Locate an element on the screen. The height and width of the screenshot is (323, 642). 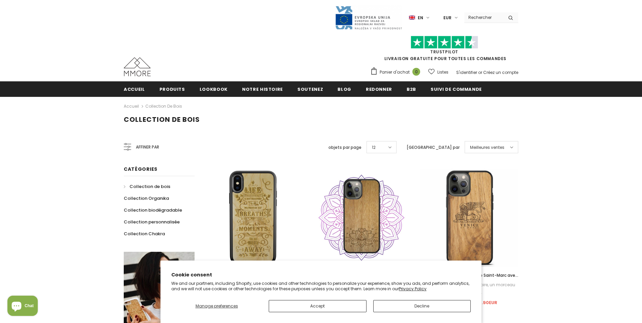
a: Blog is located at coordinates (344, 89).